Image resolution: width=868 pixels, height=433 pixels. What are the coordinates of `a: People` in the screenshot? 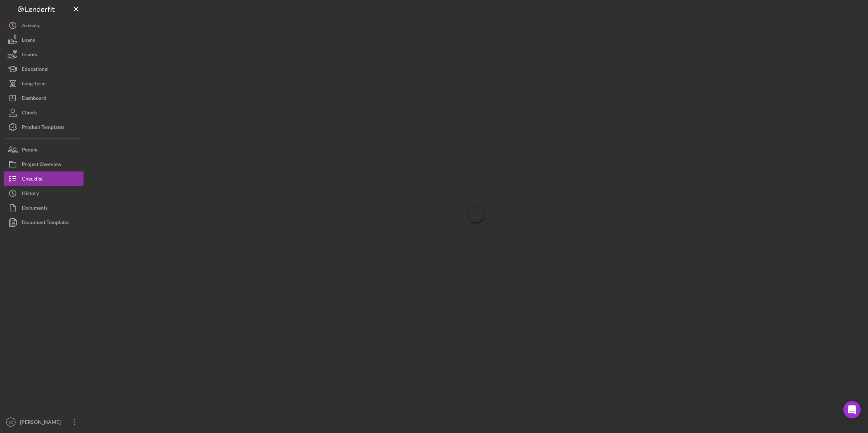 It's located at (44, 150).